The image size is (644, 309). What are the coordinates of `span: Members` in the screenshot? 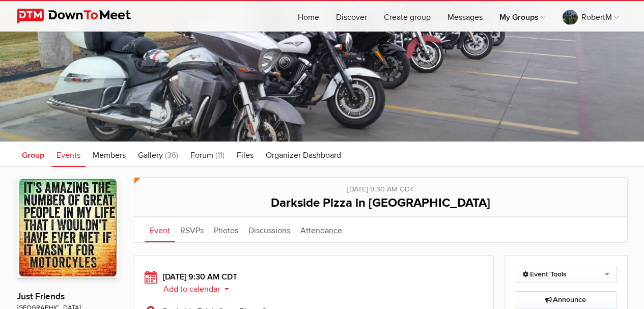 It's located at (109, 155).